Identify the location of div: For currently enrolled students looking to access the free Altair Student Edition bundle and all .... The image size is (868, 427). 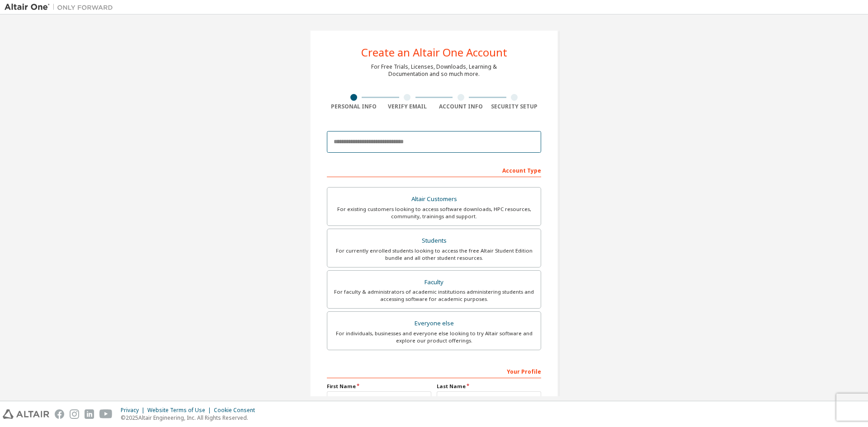
(434, 254).